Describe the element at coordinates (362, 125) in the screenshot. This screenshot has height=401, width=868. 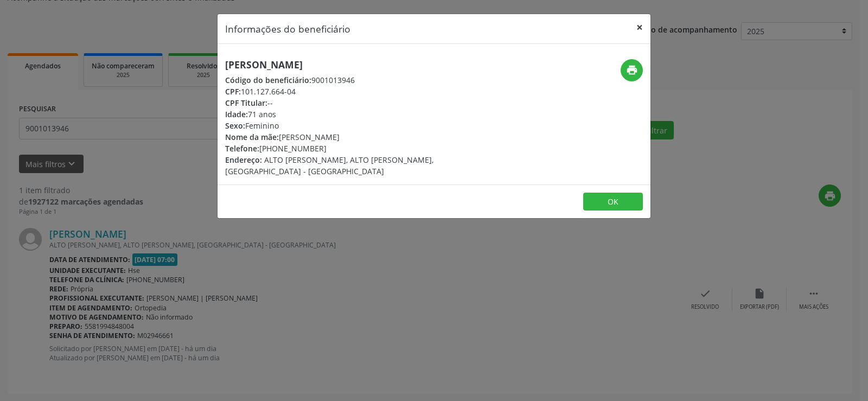
I see `div: Feminino` at that location.